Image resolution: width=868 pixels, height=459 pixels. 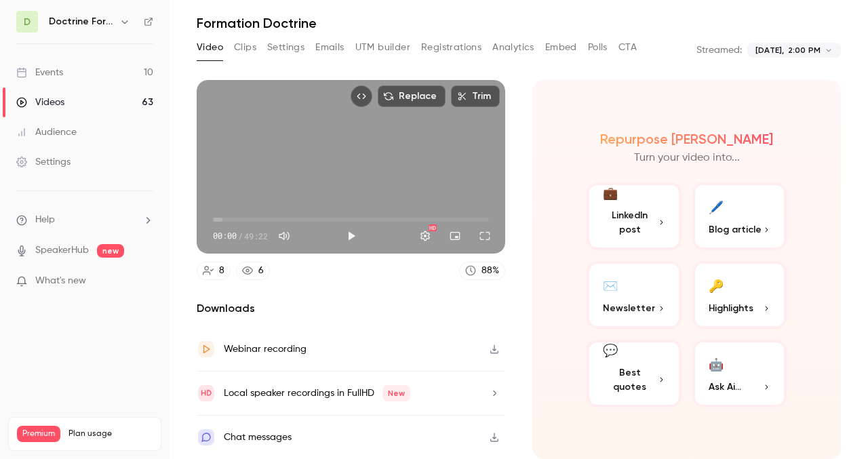 I want to click on button: 💬Best quotes, so click(x=635, y=373).